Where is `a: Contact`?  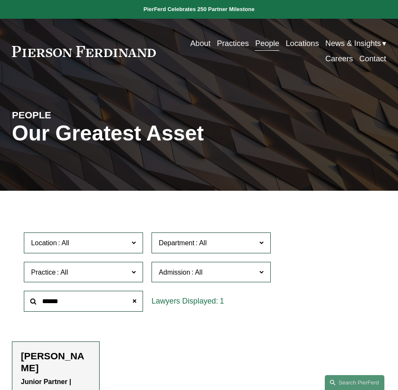 a: Contact is located at coordinates (372, 59).